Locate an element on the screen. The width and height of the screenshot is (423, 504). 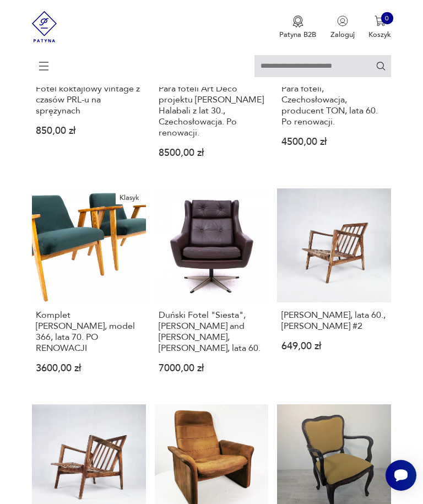
button: Zaloguj is located at coordinates (342, 27).